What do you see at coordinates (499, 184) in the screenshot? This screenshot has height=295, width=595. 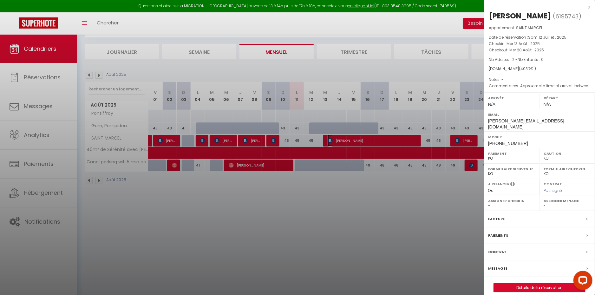 I see `label: A relancer` at bounding box center [499, 184].